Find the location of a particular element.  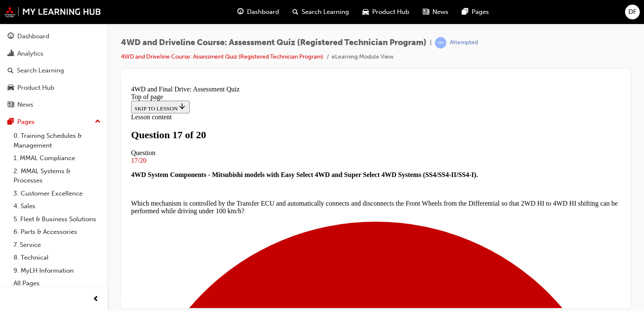

span: Lesson content is located at coordinates (24, 35).